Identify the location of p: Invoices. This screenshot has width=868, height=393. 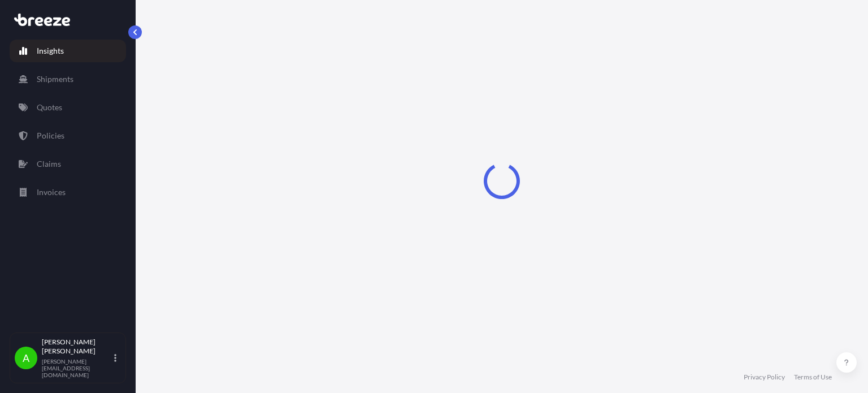
(51, 192).